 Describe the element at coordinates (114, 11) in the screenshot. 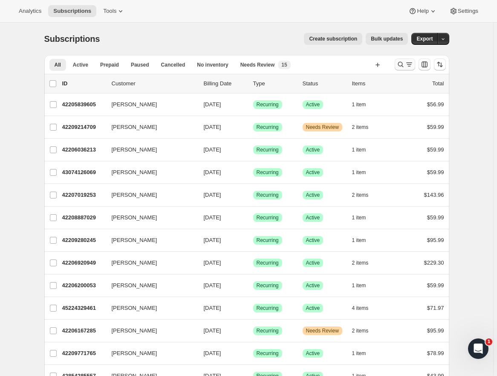

I see `button: Tools` at that location.